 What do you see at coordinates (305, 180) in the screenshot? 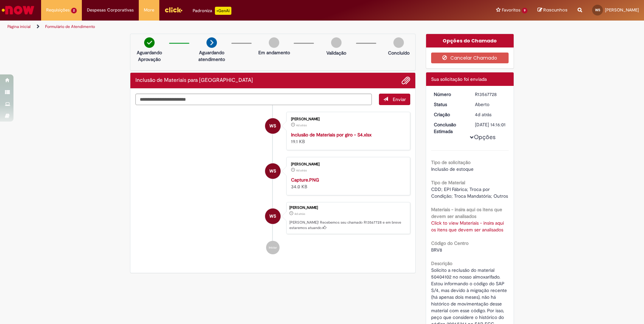
I see `a: Capture.PNG` at bounding box center [305, 180].